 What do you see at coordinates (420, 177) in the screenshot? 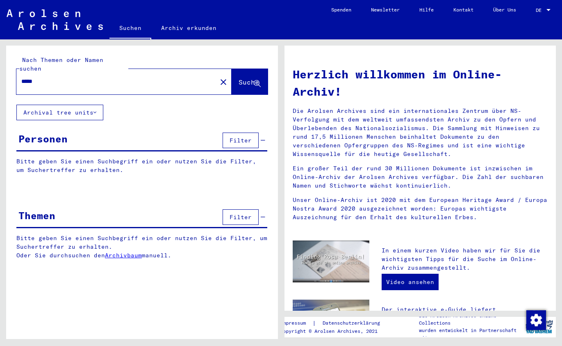
I see `p: Ein großer Teil der rund 30 Millionen Dokumente ist inzwischen im Online-Archiv der Arolsen Archi...` at bounding box center [420, 177].